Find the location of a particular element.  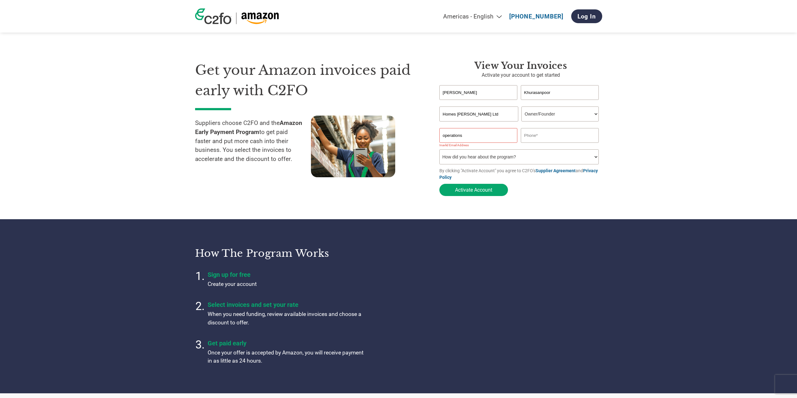

select: Title/Role is located at coordinates (560, 114).